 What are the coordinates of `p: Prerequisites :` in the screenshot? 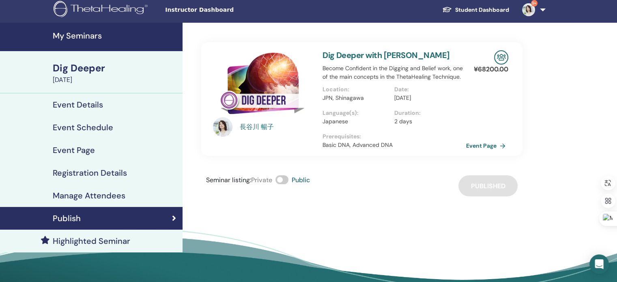 It's located at (394, 136).